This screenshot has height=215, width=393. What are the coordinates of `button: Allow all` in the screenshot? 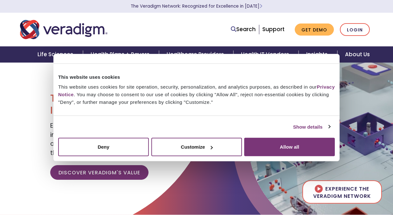 It's located at (290, 147).